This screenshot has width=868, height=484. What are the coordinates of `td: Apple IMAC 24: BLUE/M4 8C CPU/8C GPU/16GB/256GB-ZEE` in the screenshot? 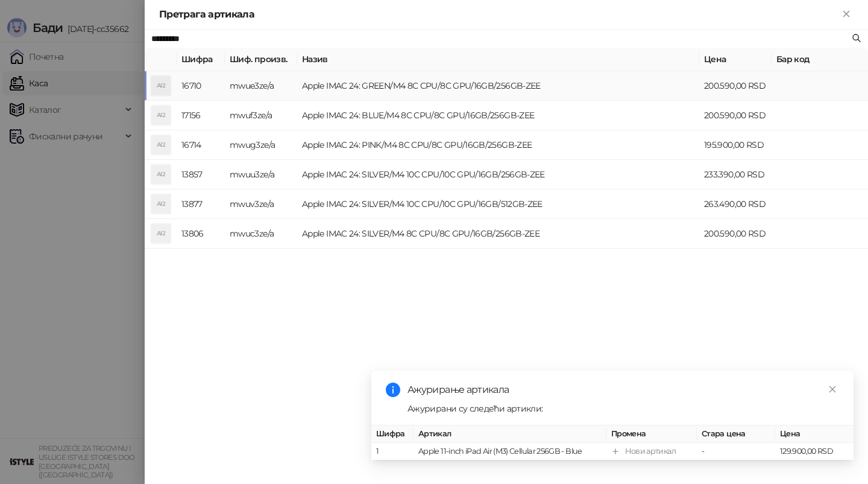 It's located at (498, 115).